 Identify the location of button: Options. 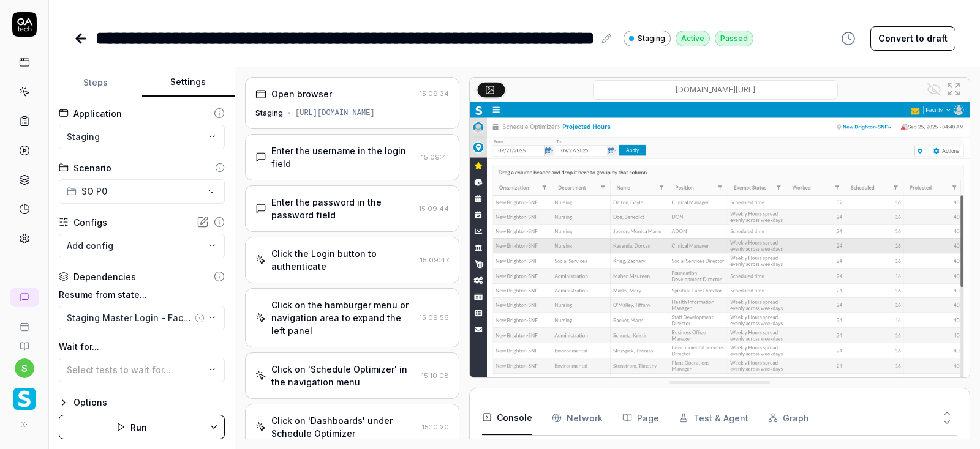
(142, 403).